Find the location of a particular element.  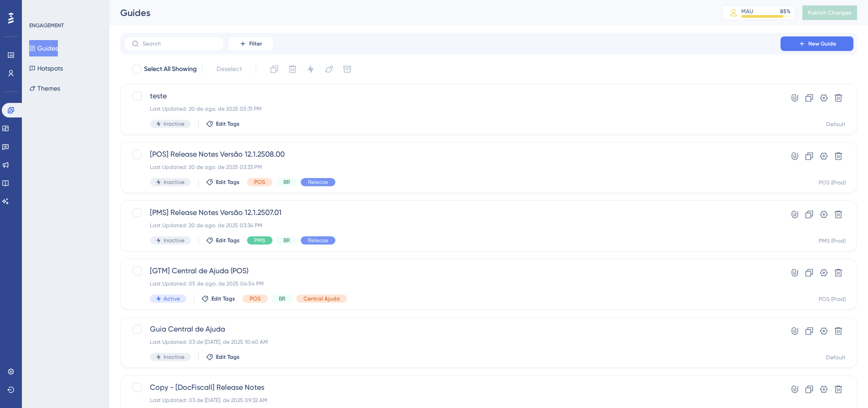

button: Guides is located at coordinates (43, 48).